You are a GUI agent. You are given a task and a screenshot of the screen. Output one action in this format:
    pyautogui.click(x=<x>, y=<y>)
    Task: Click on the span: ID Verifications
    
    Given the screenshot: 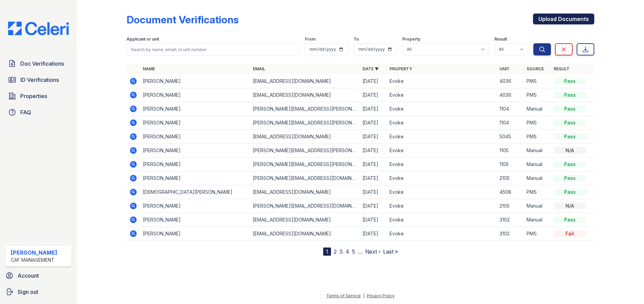 What is the action you would take?
    pyautogui.click(x=40, y=80)
    